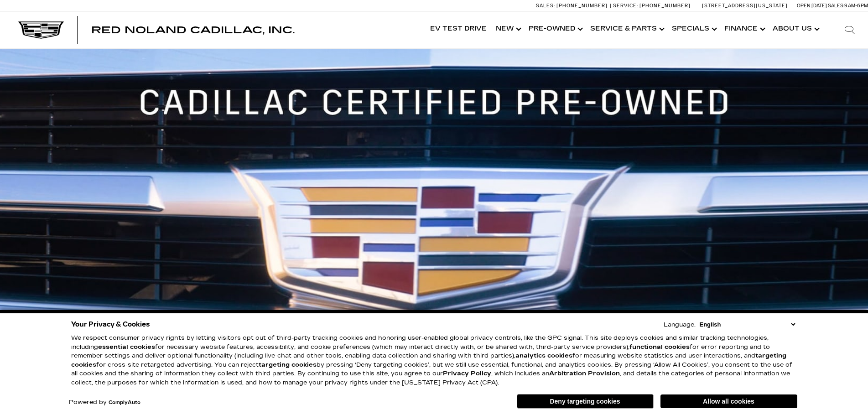 Image resolution: width=868 pixels, height=415 pixels. Describe the element at coordinates (680, 324) in the screenshot. I see `div: Language:` at that location.